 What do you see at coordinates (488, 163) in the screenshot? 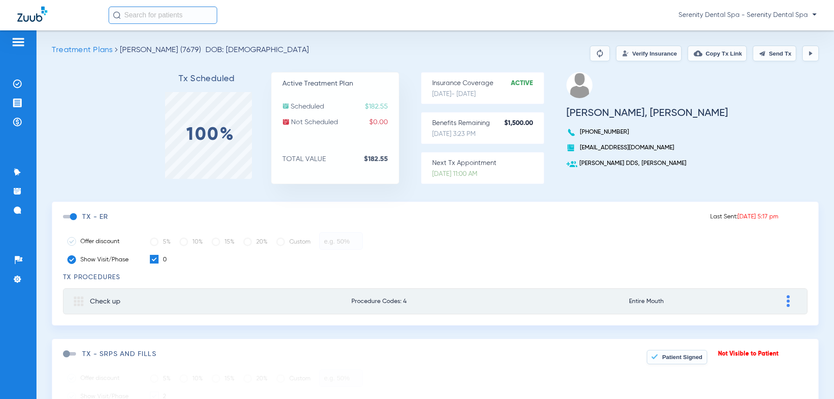
I see `p: Next Tx Appointment` at bounding box center [488, 163].